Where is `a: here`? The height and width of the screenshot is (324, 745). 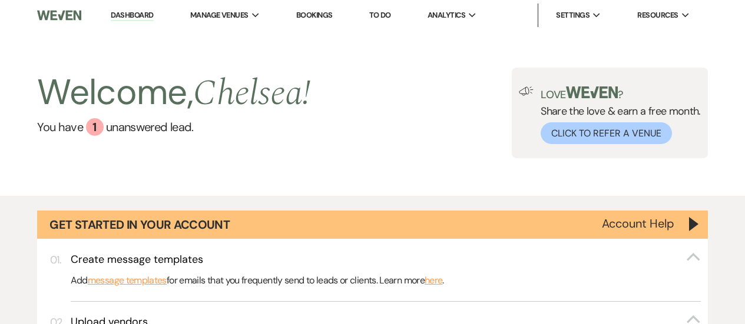 a: here is located at coordinates (433, 281).